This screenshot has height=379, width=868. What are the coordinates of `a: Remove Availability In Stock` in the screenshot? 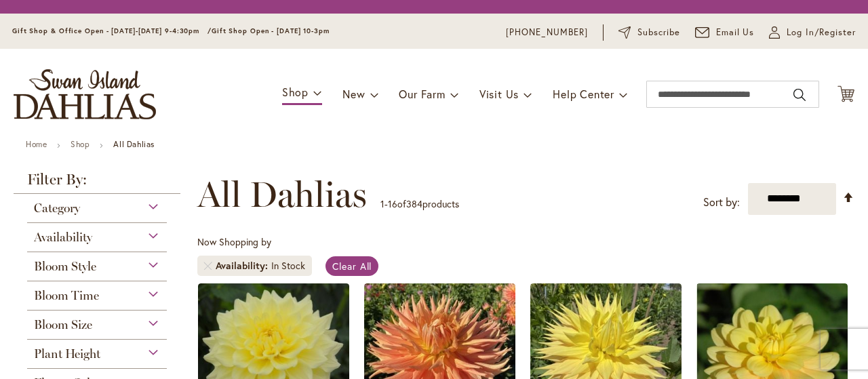 It's located at (208, 266).